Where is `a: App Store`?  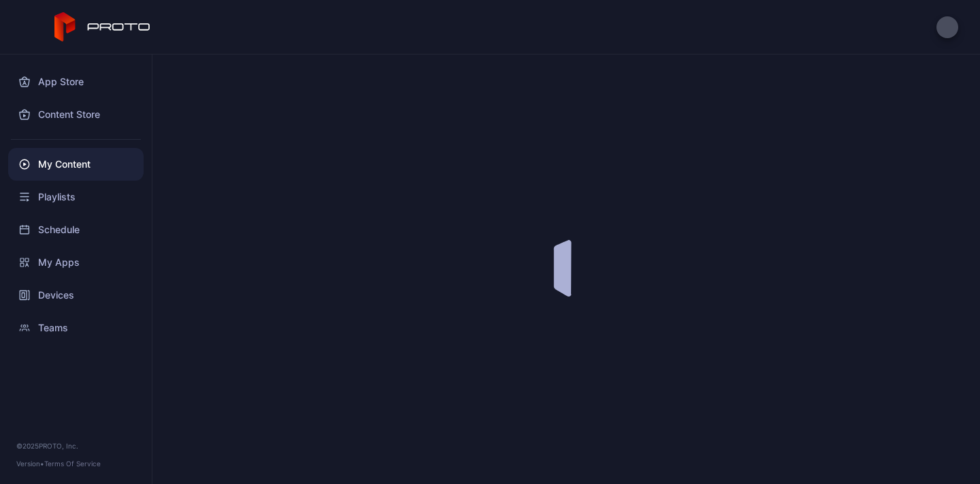
a: App Store is located at coordinates (75, 82).